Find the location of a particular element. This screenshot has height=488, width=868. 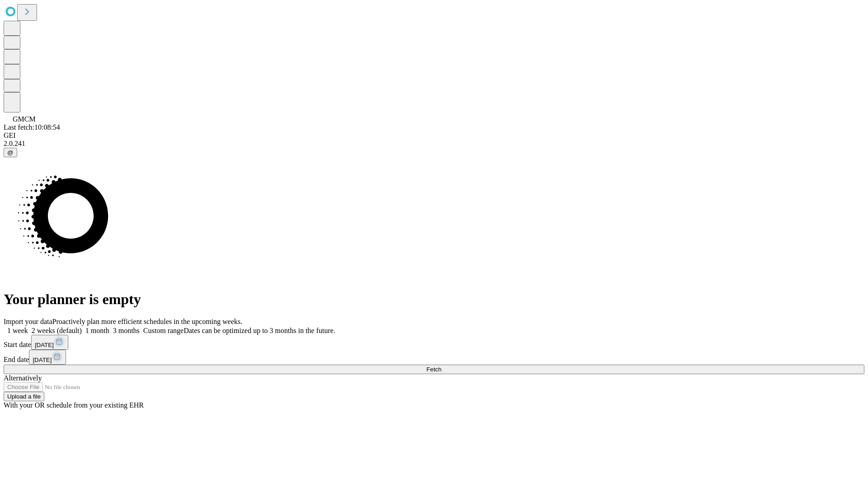

span: 3 months is located at coordinates (126, 330).